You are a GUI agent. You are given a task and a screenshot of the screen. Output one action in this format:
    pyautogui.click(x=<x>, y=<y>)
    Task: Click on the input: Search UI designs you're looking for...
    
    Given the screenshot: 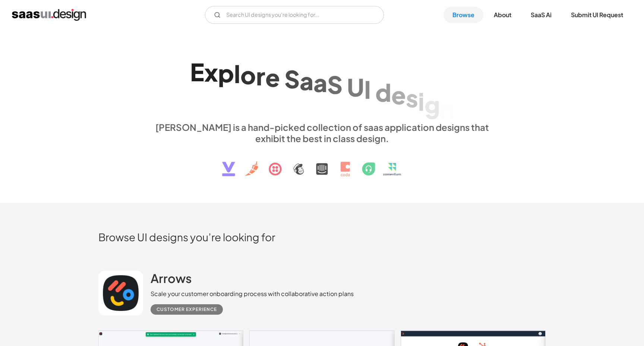 What is the action you would take?
    pyautogui.click(x=294, y=15)
    